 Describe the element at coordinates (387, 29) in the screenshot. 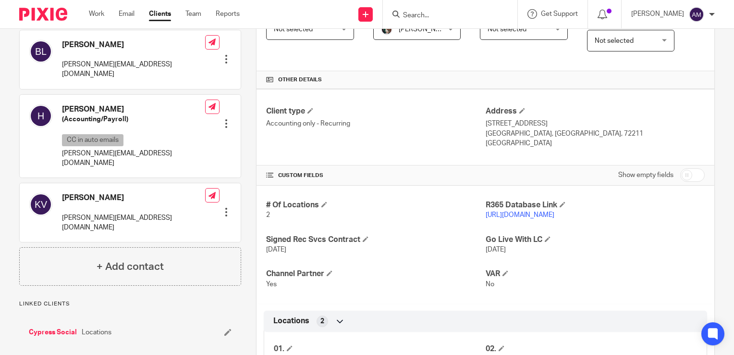

I see `img: Profile%20picture%20JUS.JPG` at that location.